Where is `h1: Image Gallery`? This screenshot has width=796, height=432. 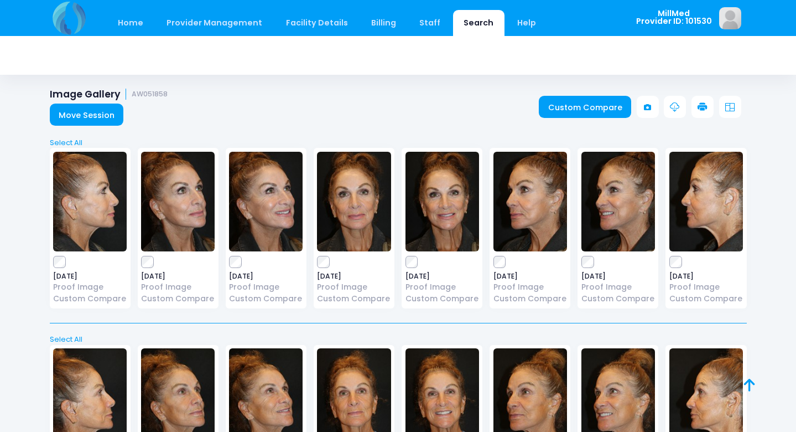
h1: Image Gallery is located at coordinates (109, 94).